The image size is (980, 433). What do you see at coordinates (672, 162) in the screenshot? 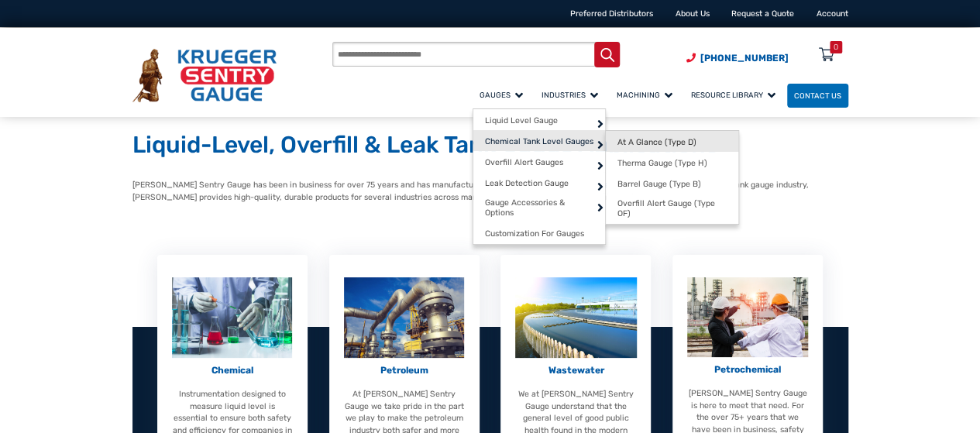
I see `a: Therma Gauge (Type H)` at bounding box center [672, 162].